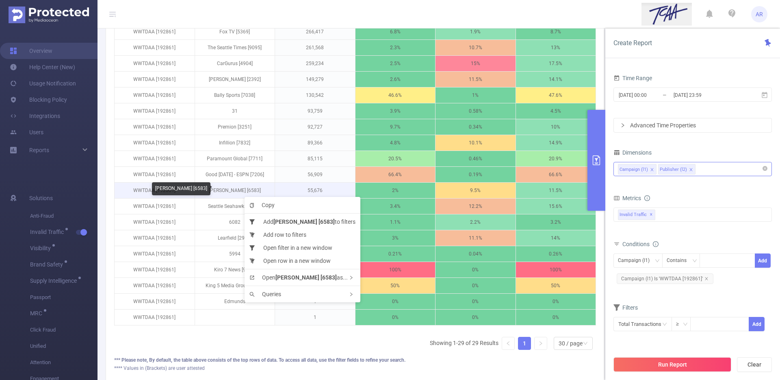  What do you see at coordinates (235, 111) in the screenshot?
I see `p: 31` at bounding box center [235, 111].